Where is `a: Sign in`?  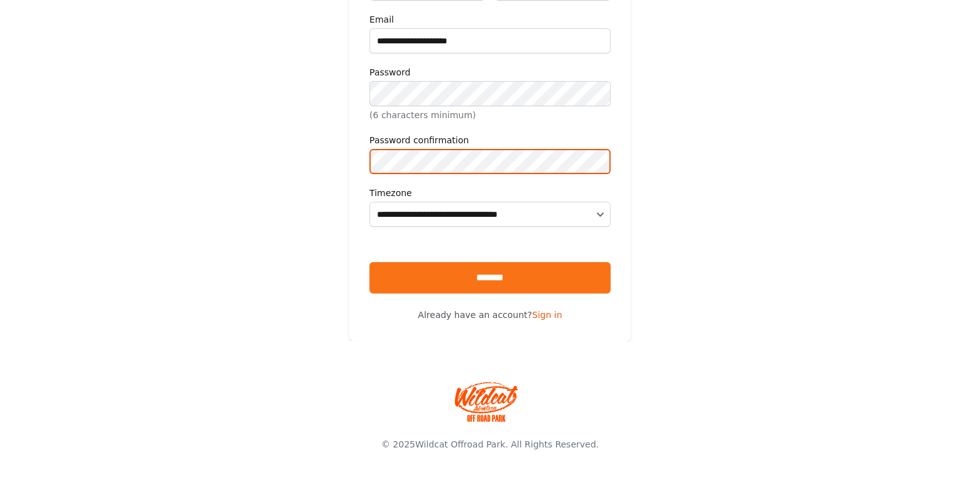 a: Sign in is located at coordinates (547, 315).